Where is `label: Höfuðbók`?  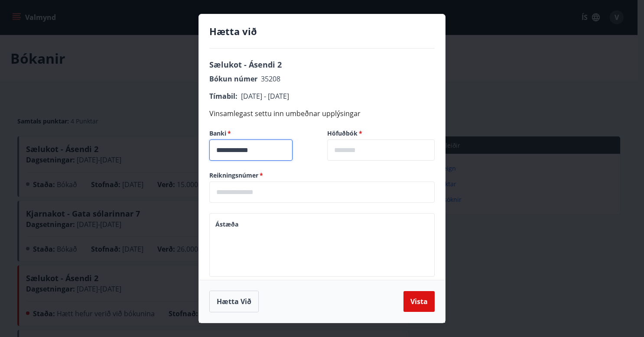
label: Höfuðbók is located at coordinates (381, 133).